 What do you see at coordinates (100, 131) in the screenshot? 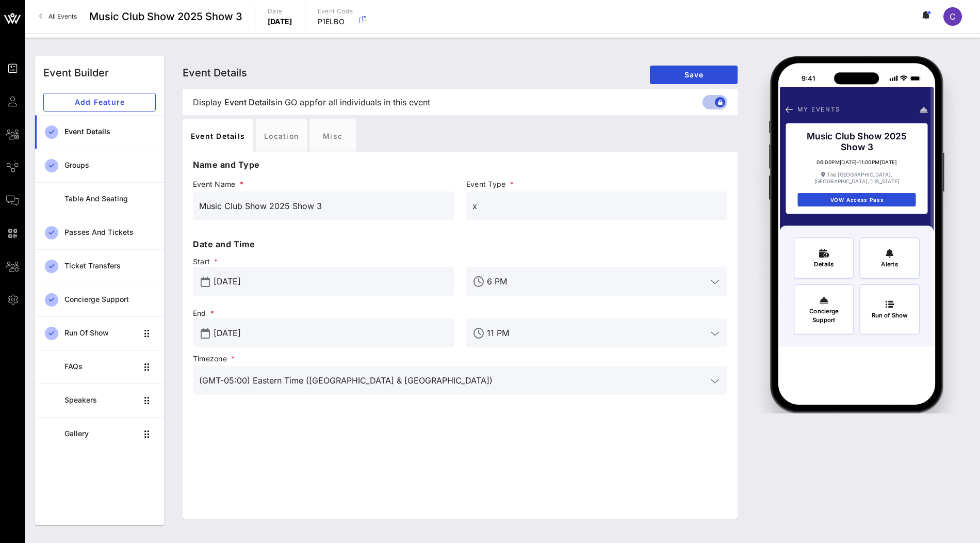
I see `a: Event Details` at bounding box center [100, 131].